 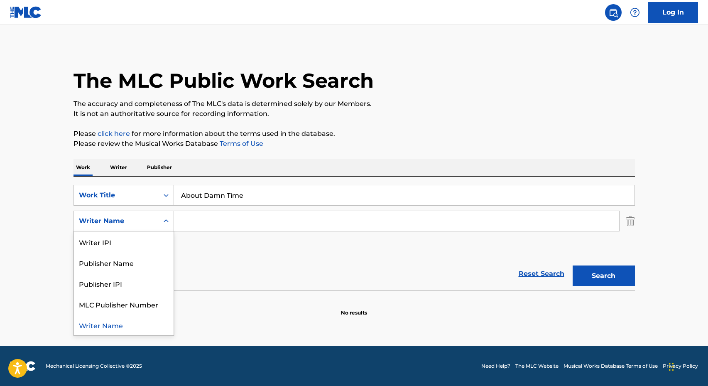 I want to click on p: Work, so click(x=83, y=167).